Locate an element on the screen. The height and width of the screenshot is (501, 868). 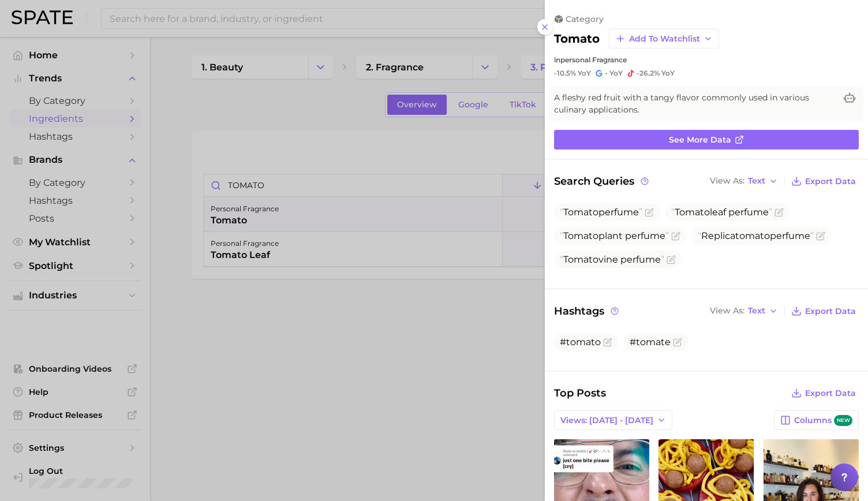
span: category is located at coordinates (585, 19).